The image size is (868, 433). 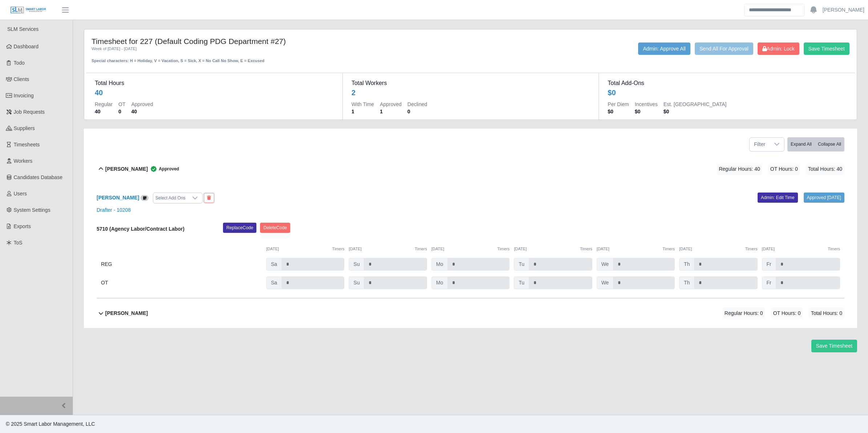 What do you see at coordinates (99, 92) in the screenshot?
I see `div: 40` at bounding box center [99, 92].